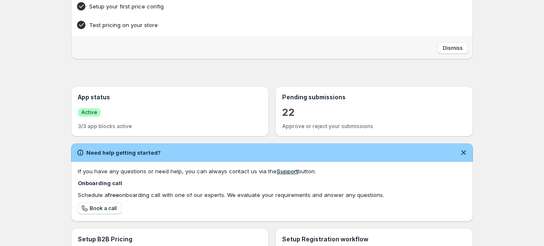  What do you see at coordinates (272, 171) in the screenshot?
I see `div: If you have any questions or need help, you can always contact us via the button.` at bounding box center [272, 171].